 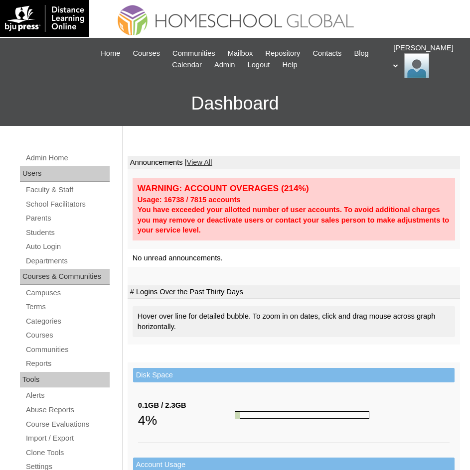 What do you see at coordinates (225, 65) in the screenshot?
I see `span: Admin` at bounding box center [225, 65].